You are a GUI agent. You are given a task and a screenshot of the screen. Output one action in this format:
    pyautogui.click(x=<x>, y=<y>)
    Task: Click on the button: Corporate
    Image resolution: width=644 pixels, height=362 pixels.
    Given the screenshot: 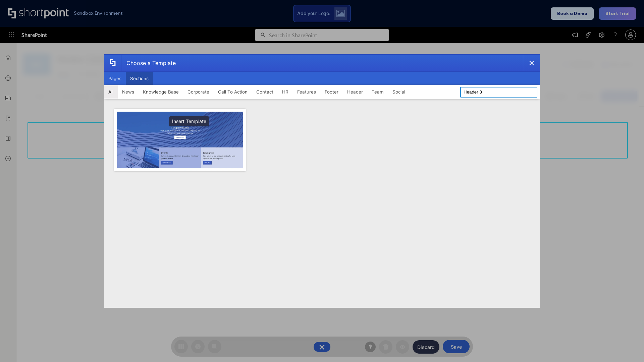 What is the action you would take?
    pyautogui.click(x=198, y=92)
    